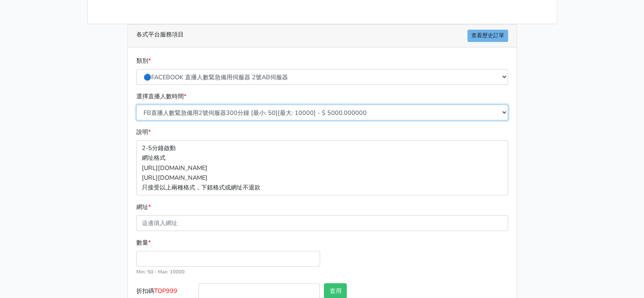 The width and height of the screenshot is (644, 298). What do you see at coordinates (144, 207) in the screenshot?
I see `label: 網址` at bounding box center [144, 207].